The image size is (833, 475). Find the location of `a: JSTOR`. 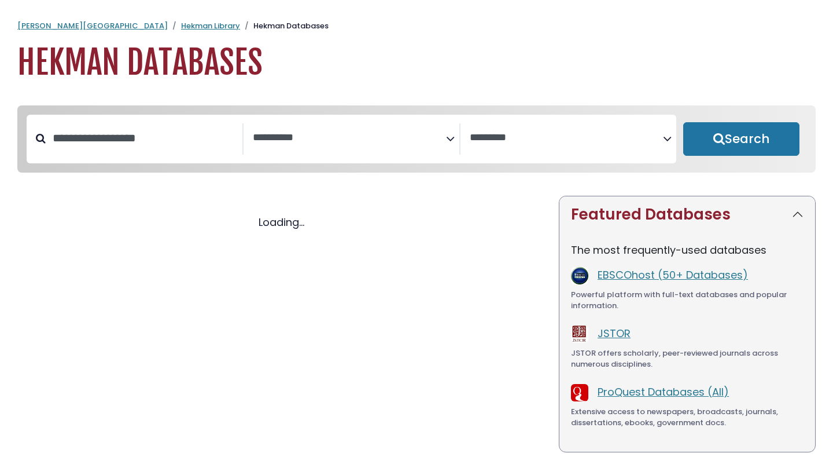

a: JSTOR is located at coordinates (614, 333).